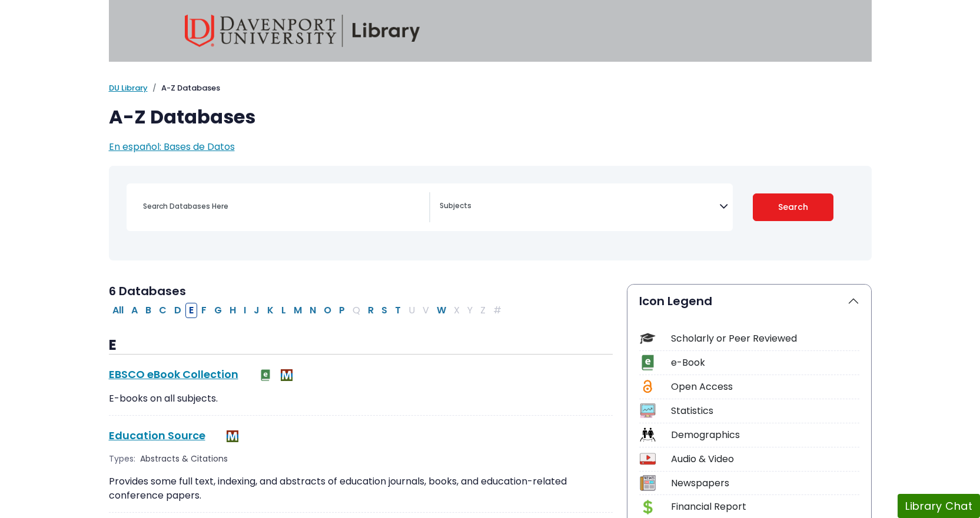 The height and width of the screenshot is (518, 980). Describe the element at coordinates (218, 311) in the screenshot. I see `button: Filter Results G` at that location.